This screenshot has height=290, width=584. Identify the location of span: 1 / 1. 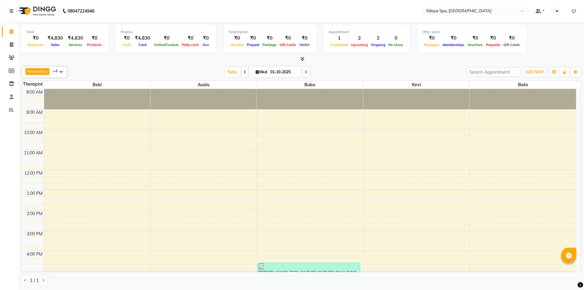
(34, 280).